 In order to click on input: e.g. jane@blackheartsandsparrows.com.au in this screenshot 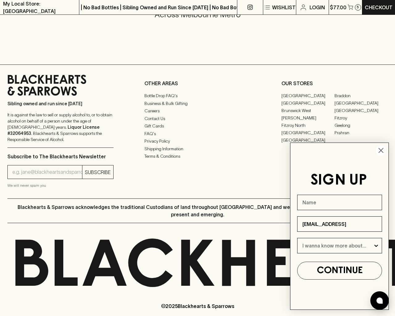, I will do `click(47, 172)`.